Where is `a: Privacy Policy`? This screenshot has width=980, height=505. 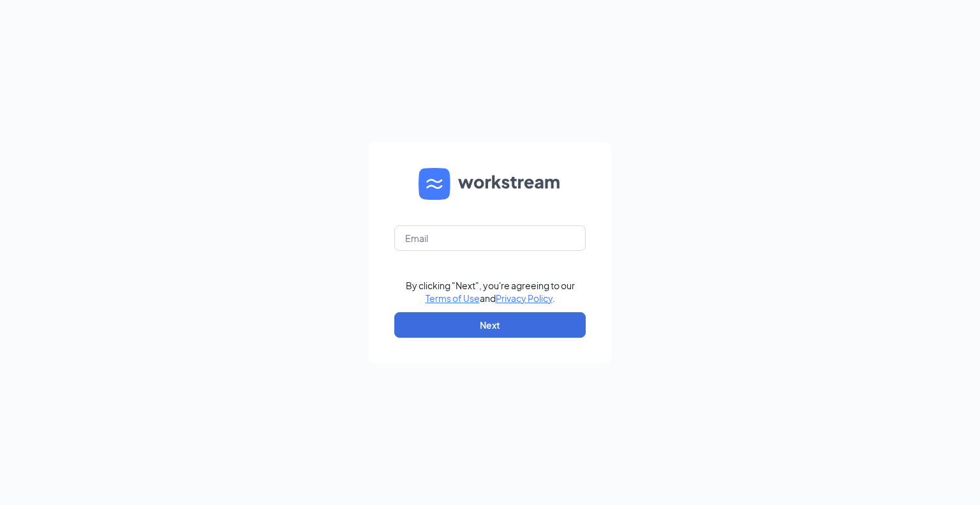
a: Privacy Policy is located at coordinates (524, 299).